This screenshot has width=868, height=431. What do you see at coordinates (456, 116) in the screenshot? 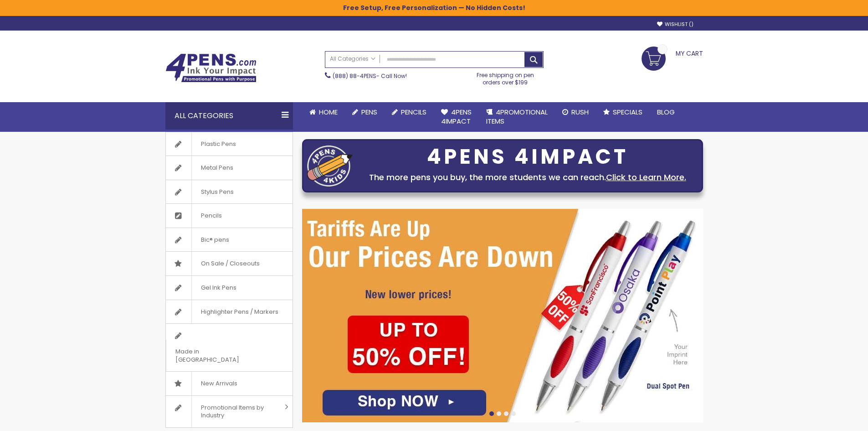
I see `span: 4Pens 4impact` at bounding box center [456, 116].